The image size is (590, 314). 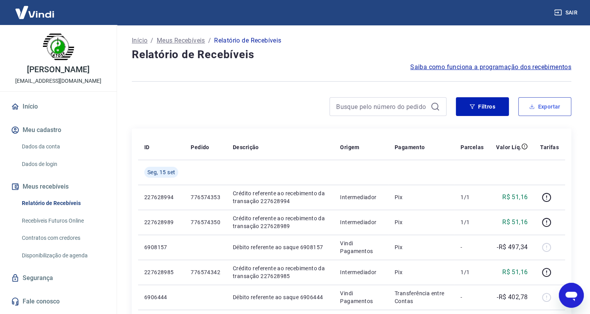 I want to click on p: Débito referente ao saque 6906444, so click(x=280, y=297).